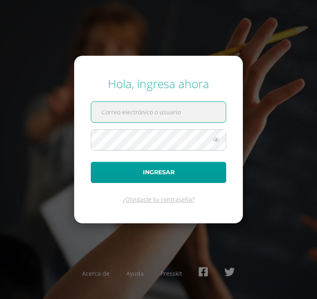  Describe the element at coordinates (158, 172) in the screenshot. I see `button: Ingresar` at that location.